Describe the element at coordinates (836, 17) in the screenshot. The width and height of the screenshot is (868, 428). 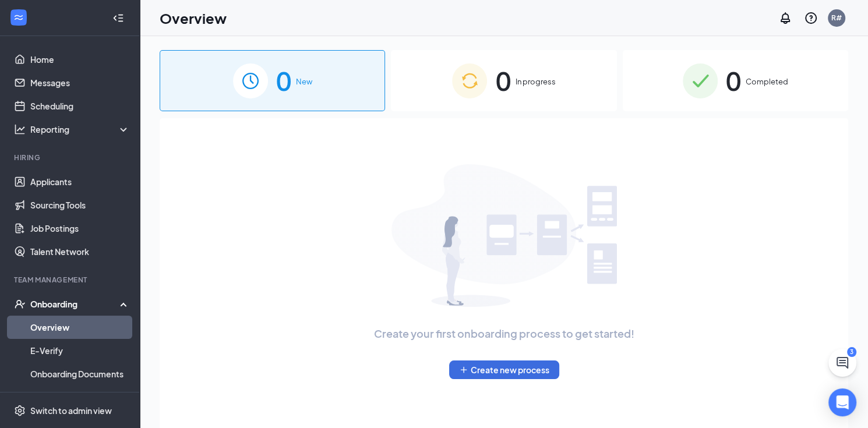
I see `div: R#` at that location.